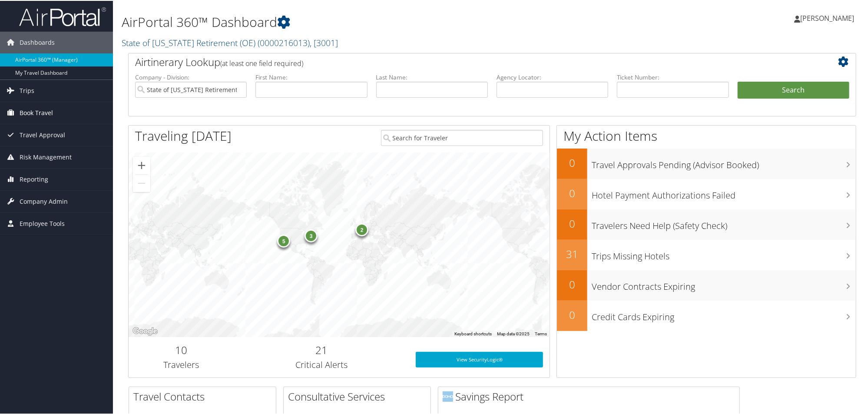  Describe the element at coordinates (706, 135) in the screenshot. I see `h1: My Action Items` at that location.